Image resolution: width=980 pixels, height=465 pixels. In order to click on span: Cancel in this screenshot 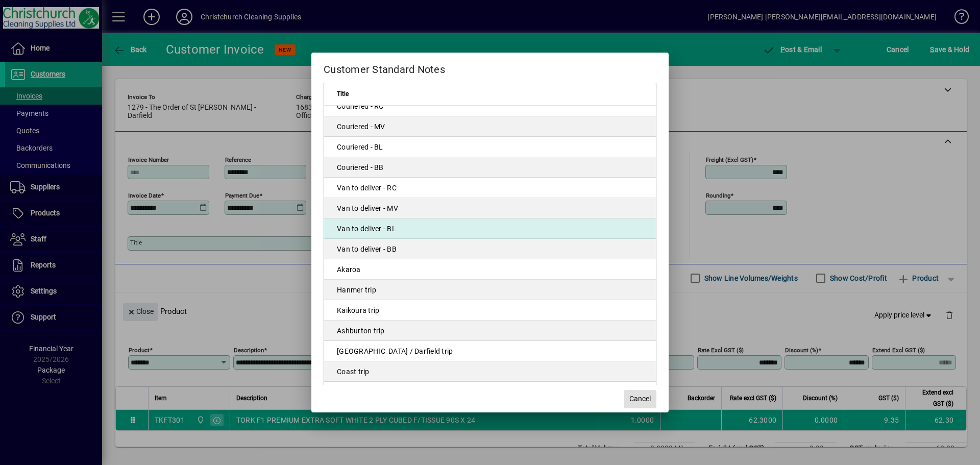, I will do `click(641, 399)`.